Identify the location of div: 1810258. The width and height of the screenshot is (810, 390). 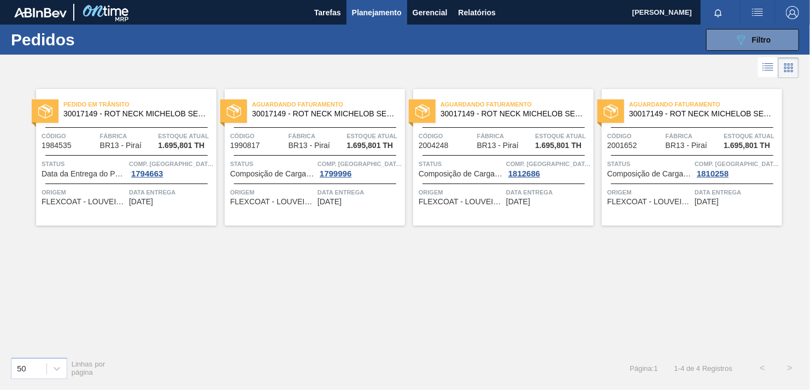
(712, 174).